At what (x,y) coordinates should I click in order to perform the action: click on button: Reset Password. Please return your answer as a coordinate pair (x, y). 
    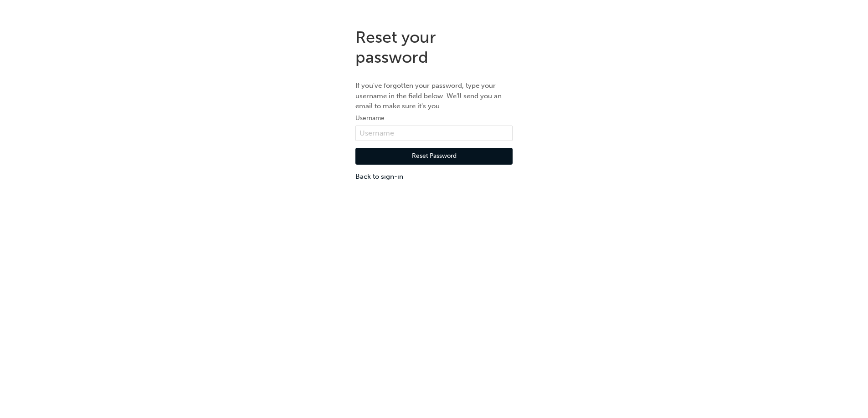
    Looking at the image, I should click on (434, 157).